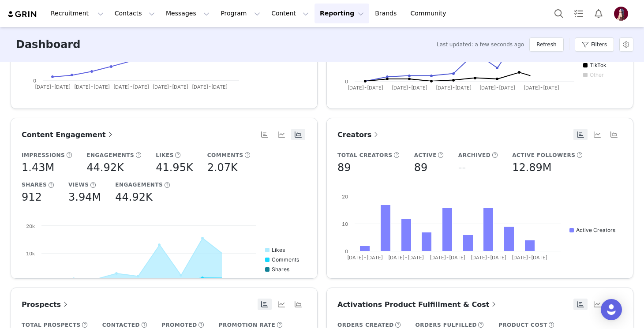  I want to click on h5: Total Prospects, so click(51, 325).